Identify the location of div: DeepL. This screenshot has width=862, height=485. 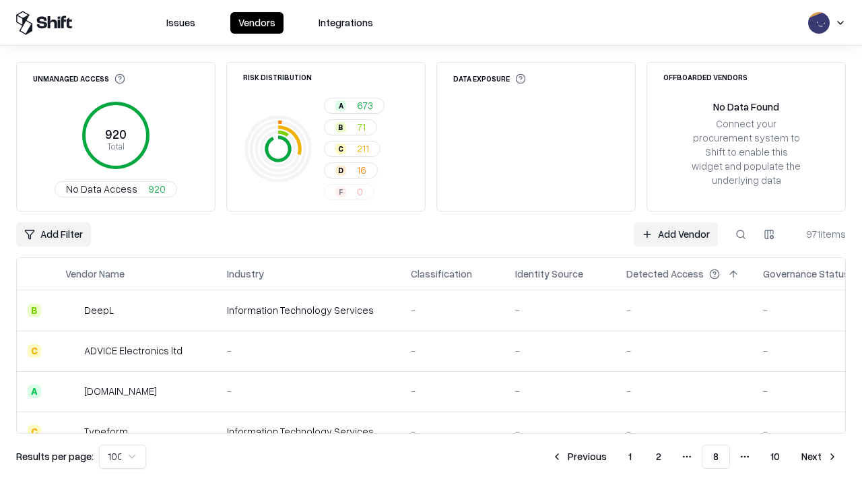
(99, 310).